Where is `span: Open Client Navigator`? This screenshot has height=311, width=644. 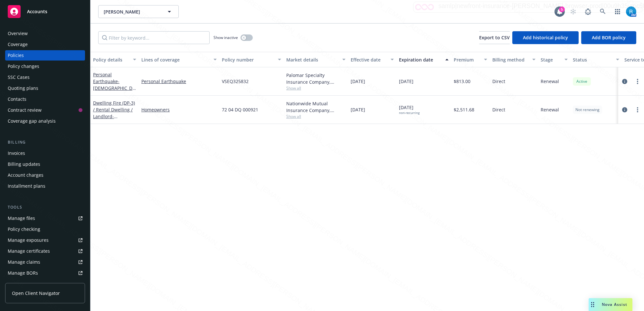
span: Open Client Navigator is located at coordinates (36, 293).